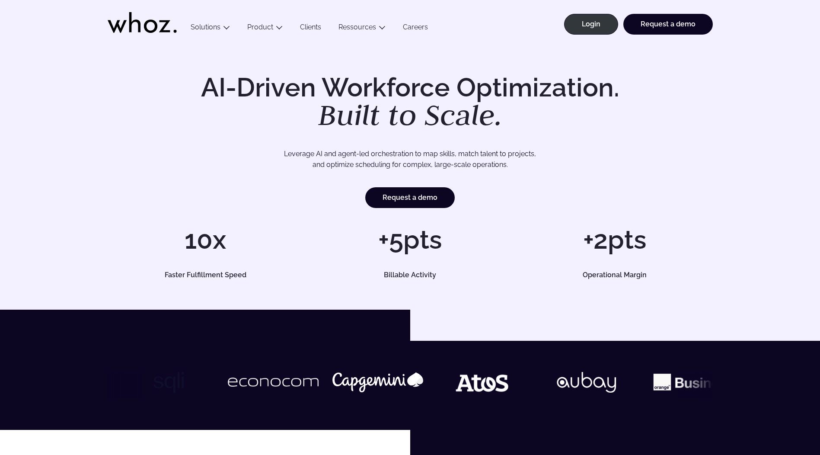 The height and width of the screenshot is (455, 820). Describe the element at coordinates (410, 239) in the screenshot. I see `h1: +5pts` at that location.